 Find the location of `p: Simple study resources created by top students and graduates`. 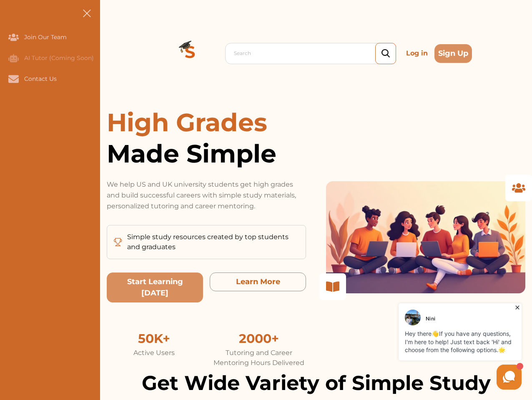

p: Simple study resources created by top students and graduates is located at coordinates (213, 242).